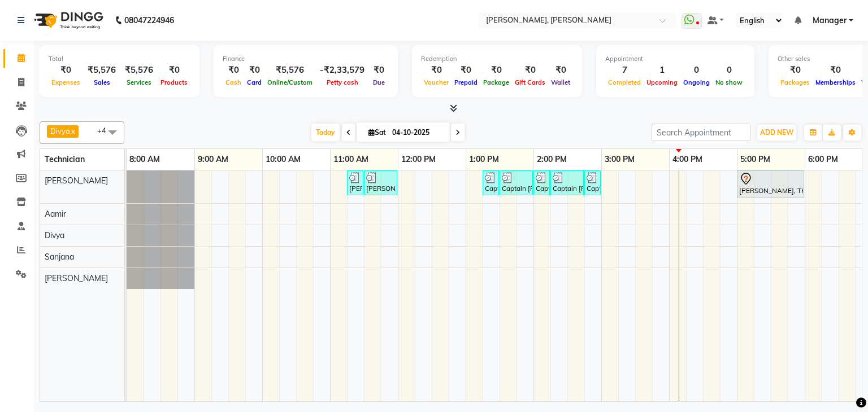 This screenshot has width=868, height=412. What do you see at coordinates (64, 159) in the screenshot?
I see `span: Technician` at bounding box center [64, 159].